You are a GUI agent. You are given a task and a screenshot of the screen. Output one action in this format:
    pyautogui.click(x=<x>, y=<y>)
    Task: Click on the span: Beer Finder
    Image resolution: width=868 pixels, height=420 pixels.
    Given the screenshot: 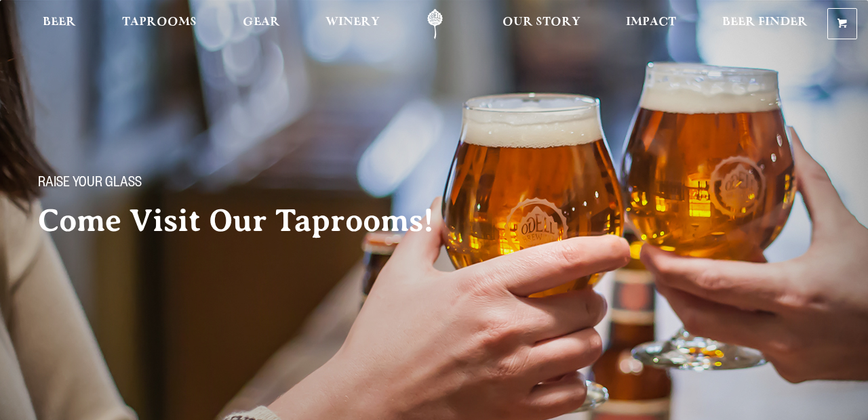 What is the action you would take?
    pyautogui.click(x=765, y=23)
    